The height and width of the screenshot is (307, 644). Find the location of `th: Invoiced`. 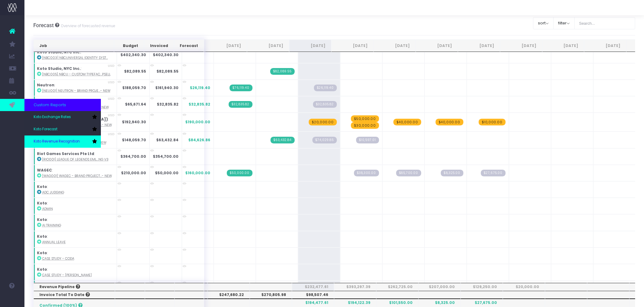

th: Invoiced is located at coordinates (159, 46).